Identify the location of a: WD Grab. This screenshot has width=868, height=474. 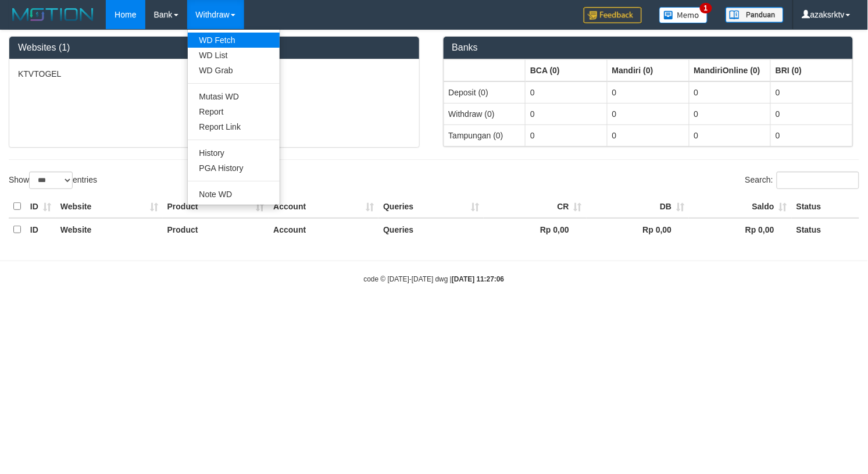
(234, 71).